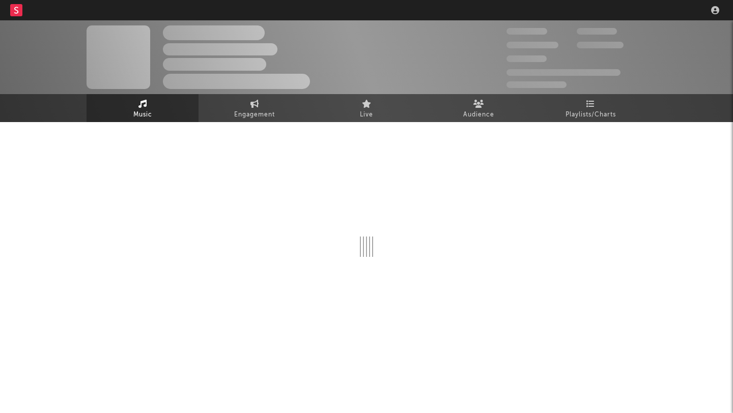 Image resolution: width=733 pixels, height=413 pixels. I want to click on a: Playlists/Charts, so click(591, 108).